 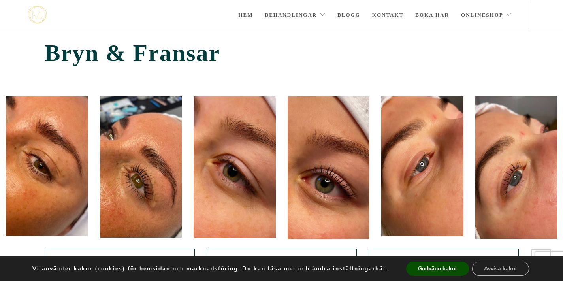 What do you see at coordinates (328, 167) in the screenshot?
I see `img: Lb10` at bounding box center [328, 167].